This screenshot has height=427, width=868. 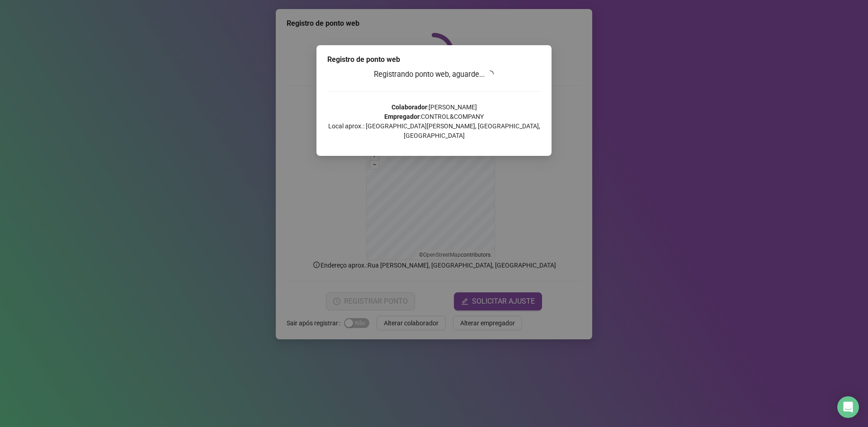 What do you see at coordinates (434, 75) in the screenshot?
I see `h3: Registrando ponto web, aguarde...` at bounding box center [434, 75].